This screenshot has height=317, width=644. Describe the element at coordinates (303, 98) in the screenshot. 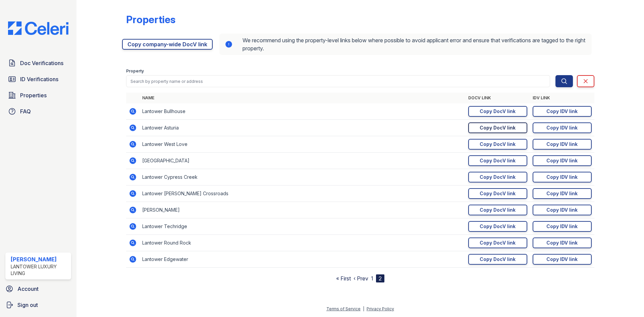

I see `th: Name` at that location.